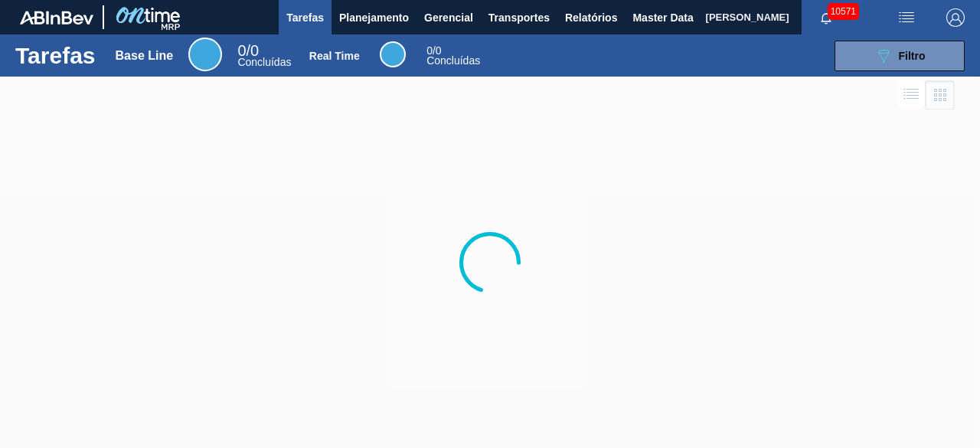 Image resolution: width=980 pixels, height=448 pixels. What do you see at coordinates (449, 18) in the screenshot?
I see `span: Gerencial` at bounding box center [449, 18].